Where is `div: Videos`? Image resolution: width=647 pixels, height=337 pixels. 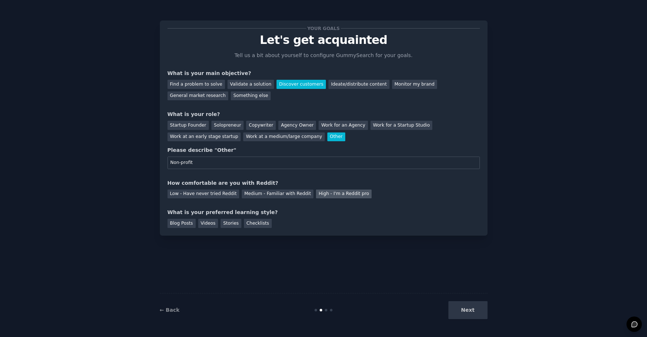
div: Videos is located at coordinates (208, 223).